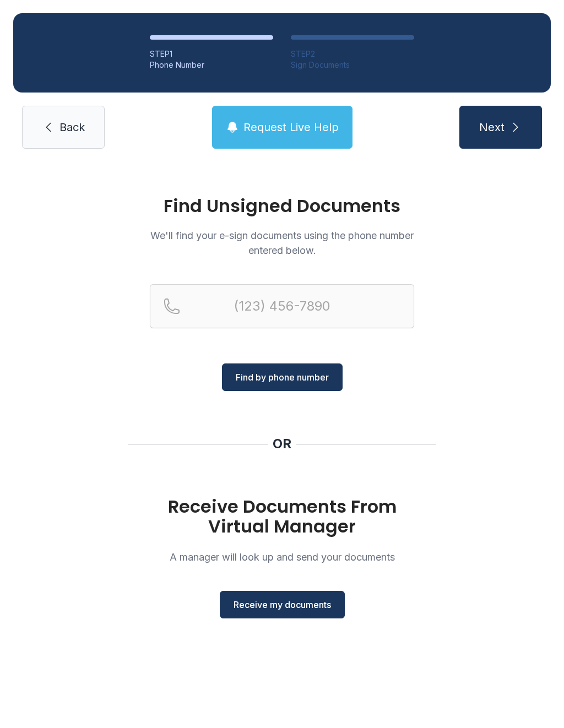 The height and width of the screenshot is (728, 564). Describe the element at coordinates (212, 54) in the screenshot. I see `div: STEP 1` at that location.